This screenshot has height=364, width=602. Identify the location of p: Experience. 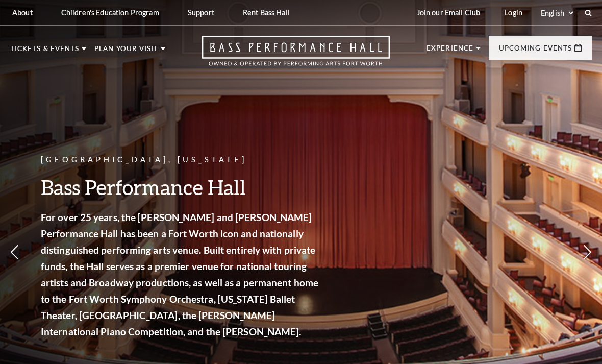
(450, 51).